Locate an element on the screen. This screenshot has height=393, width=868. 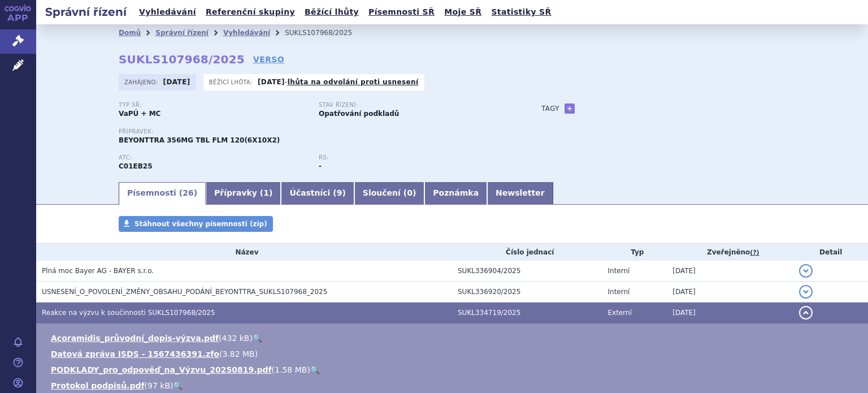
strong: SUKLS107968/2025 is located at coordinates (181, 60).